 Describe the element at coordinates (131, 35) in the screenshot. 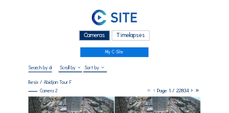

I see `div: Timelapses` at that location.